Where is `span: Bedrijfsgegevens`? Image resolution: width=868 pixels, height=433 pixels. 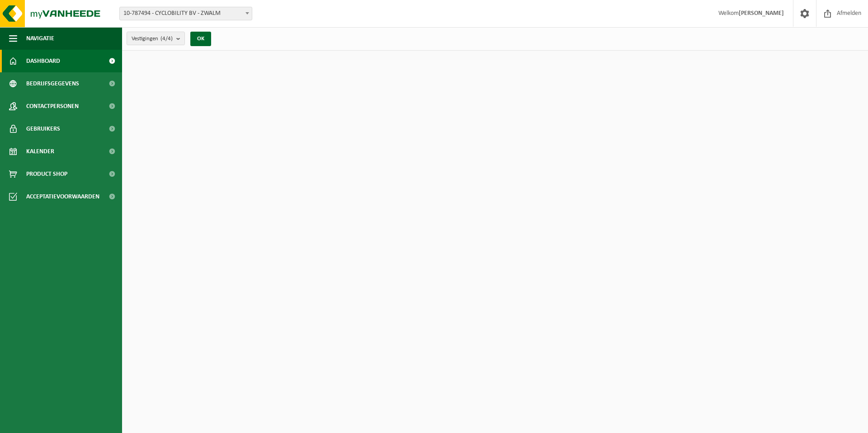
span: Bedrijfsgegevens is located at coordinates (52, 84).